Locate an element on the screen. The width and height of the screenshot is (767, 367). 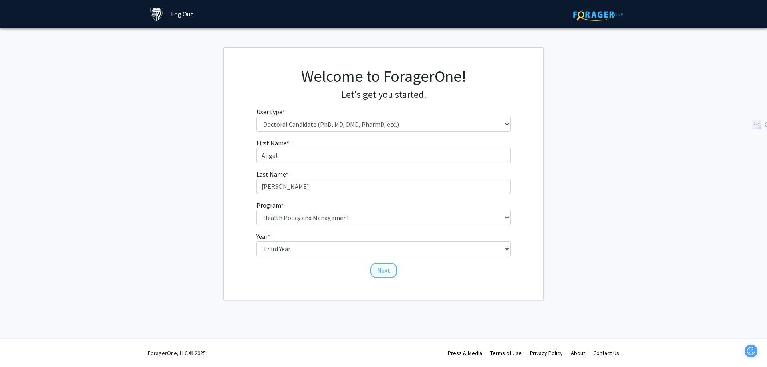
label: Program is located at coordinates (270, 205).